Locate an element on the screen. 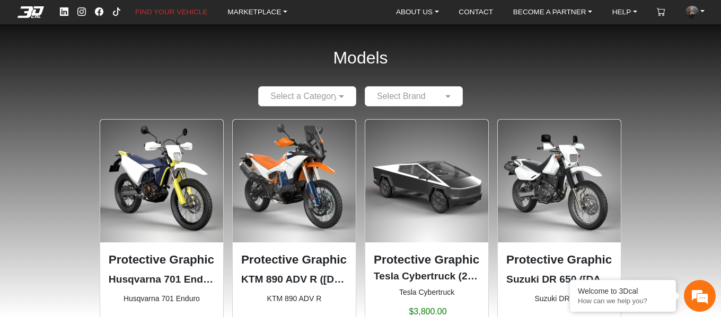 The height and width of the screenshot is (317, 721). div: Welcome to 3Dcal is located at coordinates (623, 291).